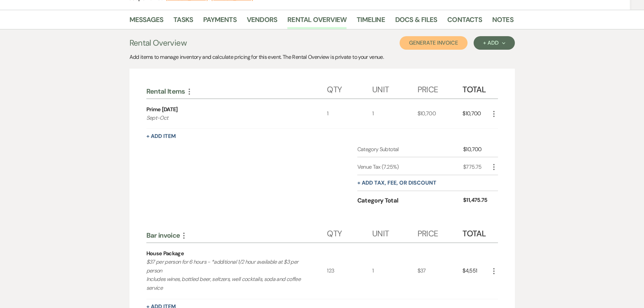  I want to click on div: Venue Tax (7.25%), so click(411, 167).